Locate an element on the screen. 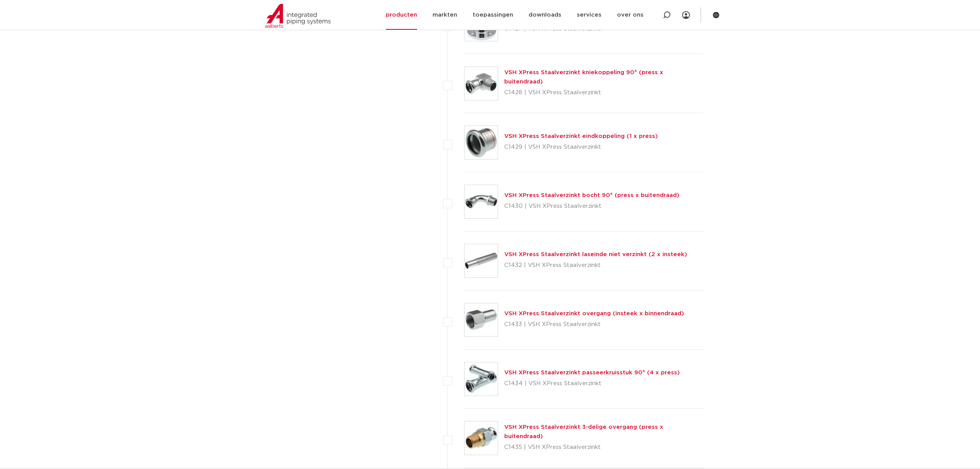  a: VSH XPress Staalverzinkt bocht 90° (press x buitendraad) is located at coordinates (592, 195).